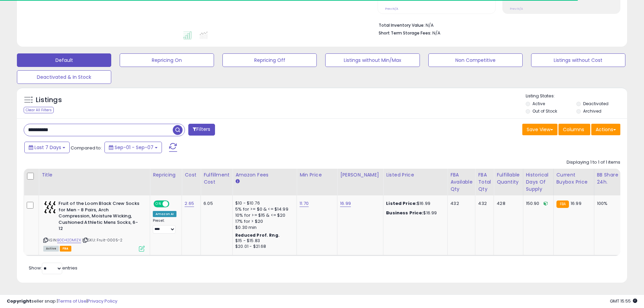 The width and height of the screenshot is (644, 308). What do you see at coordinates (606, 129) in the screenshot?
I see `button: Actions` at bounding box center [606, 129].